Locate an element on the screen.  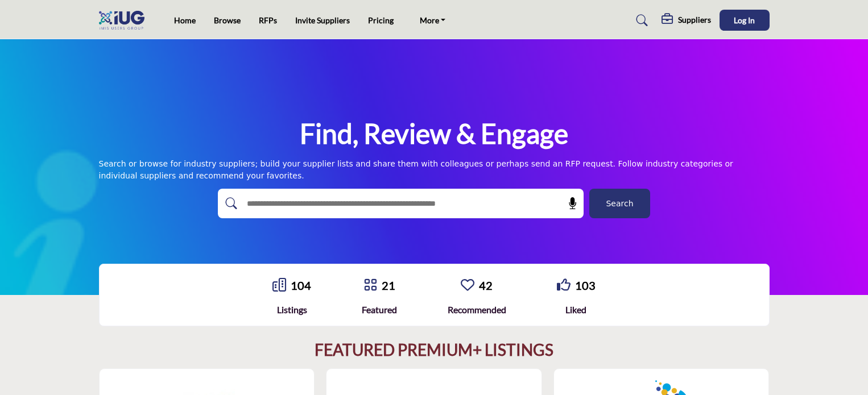
button: Log In is located at coordinates (745, 20).